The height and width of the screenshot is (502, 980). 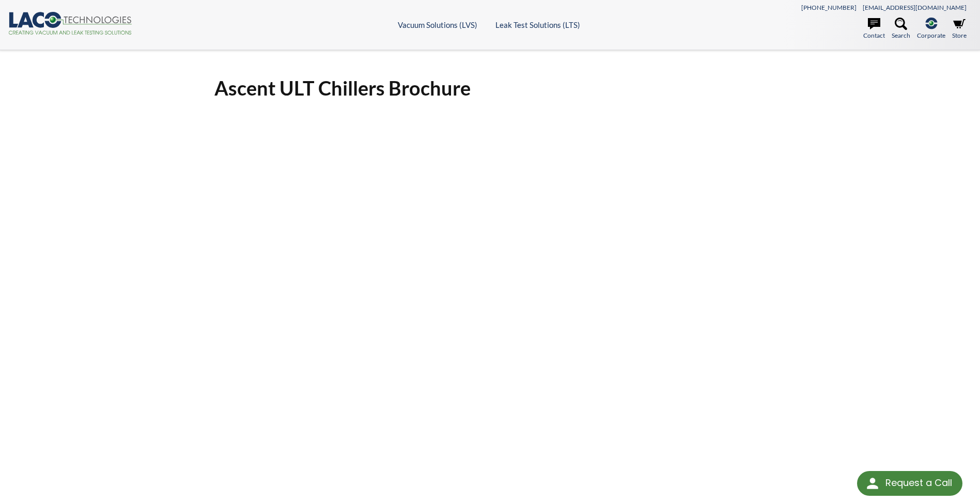 What do you see at coordinates (873, 483) in the screenshot?
I see `img: round button` at bounding box center [873, 483].